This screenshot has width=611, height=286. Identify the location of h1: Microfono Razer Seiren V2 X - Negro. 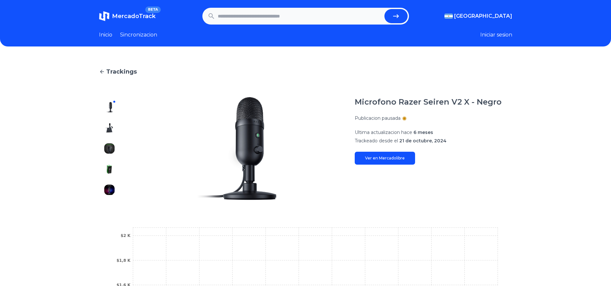
(428, 102).